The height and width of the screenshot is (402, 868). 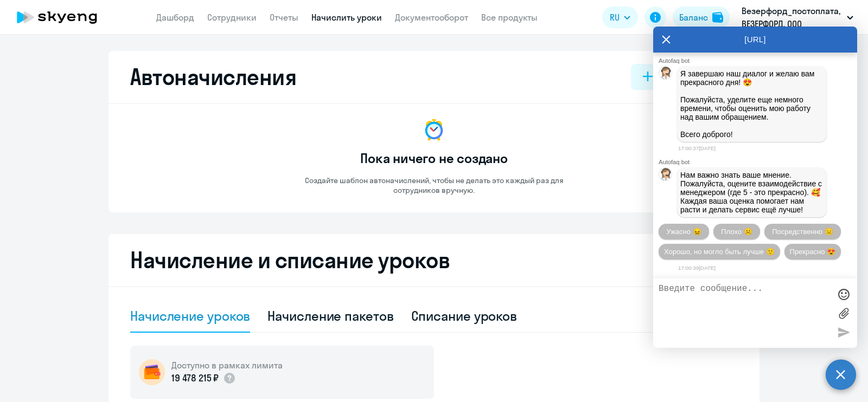 What do you see at coordinates (330, 316) in the screenshot?
I see `div: Начисление пакетов` at bounding box center [330, 316].